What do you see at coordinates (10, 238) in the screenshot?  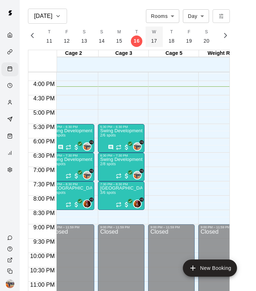 I see `a: Contact Us` at bounding box center [10, 238].